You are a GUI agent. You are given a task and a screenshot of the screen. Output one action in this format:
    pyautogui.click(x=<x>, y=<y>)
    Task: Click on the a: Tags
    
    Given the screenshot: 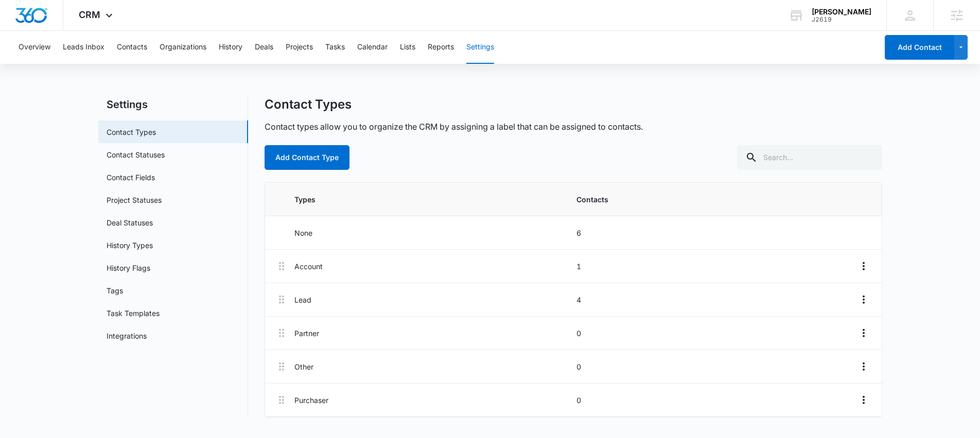 What is the action you would take?
    pyautogui.click(x=115, y=290)
    